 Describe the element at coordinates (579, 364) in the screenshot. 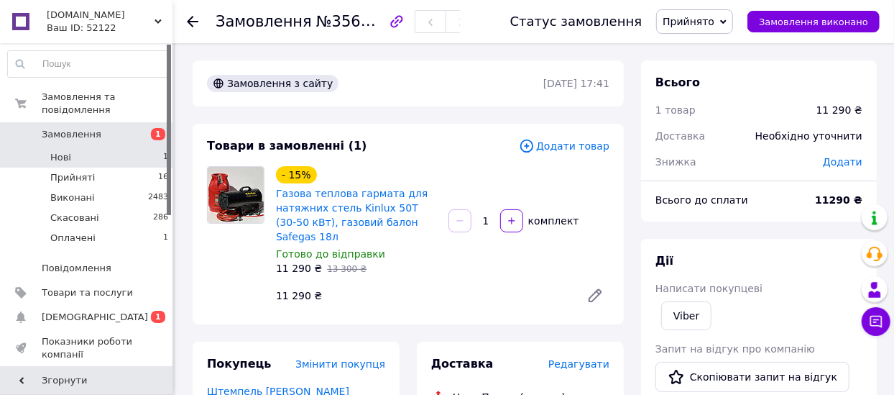

I see `span: Редагувати` at that location.